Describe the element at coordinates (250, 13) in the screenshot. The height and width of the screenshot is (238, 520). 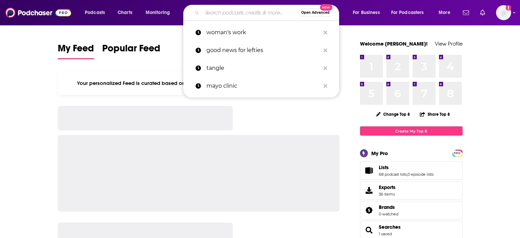
I see `input: Search podcasts, credits, & more...` at that location.